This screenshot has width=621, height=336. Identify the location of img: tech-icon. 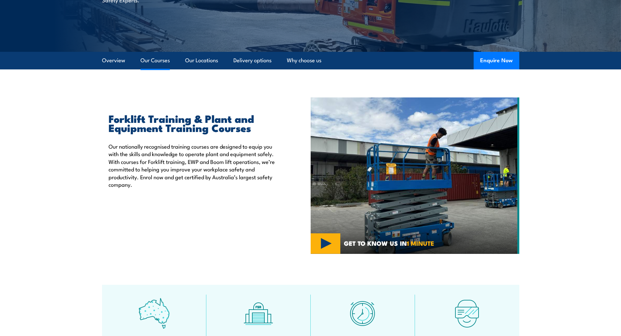
(467, 313).